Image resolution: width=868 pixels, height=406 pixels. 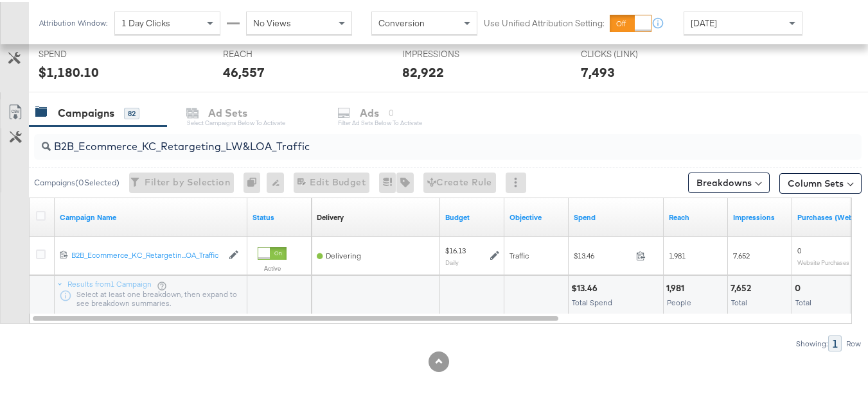 What do you see at coordinates (243, 70) in the screenshot?
I see `div: 46,557` at bounding box center [243, 70].